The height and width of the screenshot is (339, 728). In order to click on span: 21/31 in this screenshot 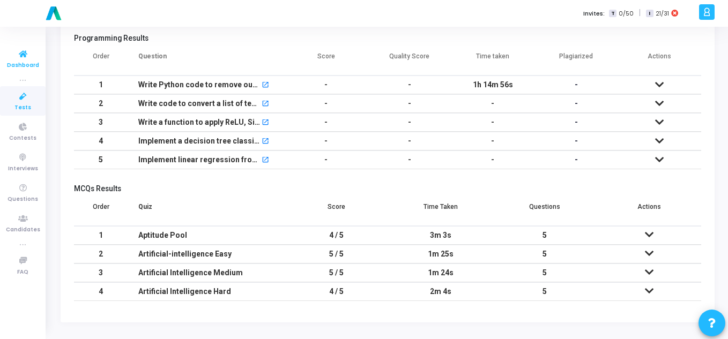, I will do `click(662, 13)`.